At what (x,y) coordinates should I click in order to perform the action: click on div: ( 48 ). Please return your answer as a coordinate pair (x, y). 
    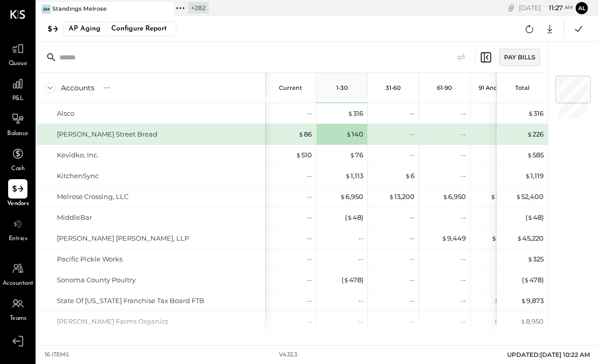
    Looking at the image, I should click on (534, 217).